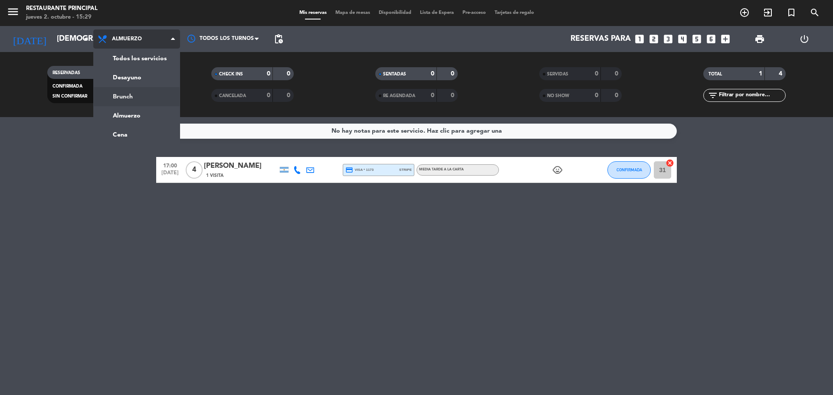 The width and height of the screenshot is (833, 395). Describe the element at coordinates (441, 170) in the screenshot. I see `span: MEDIA TARDE A LA CARTA` at that location.